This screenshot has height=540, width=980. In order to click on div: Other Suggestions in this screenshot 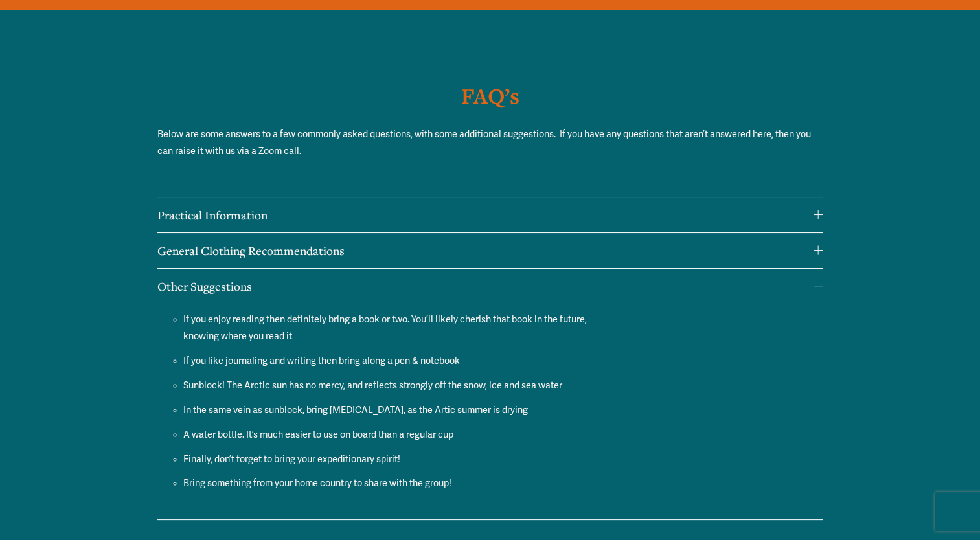, I will do `click(490, 411)`.